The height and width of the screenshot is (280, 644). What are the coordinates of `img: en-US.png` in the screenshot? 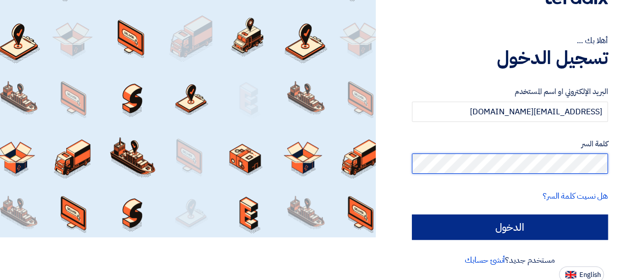 It's located at (571, 275).